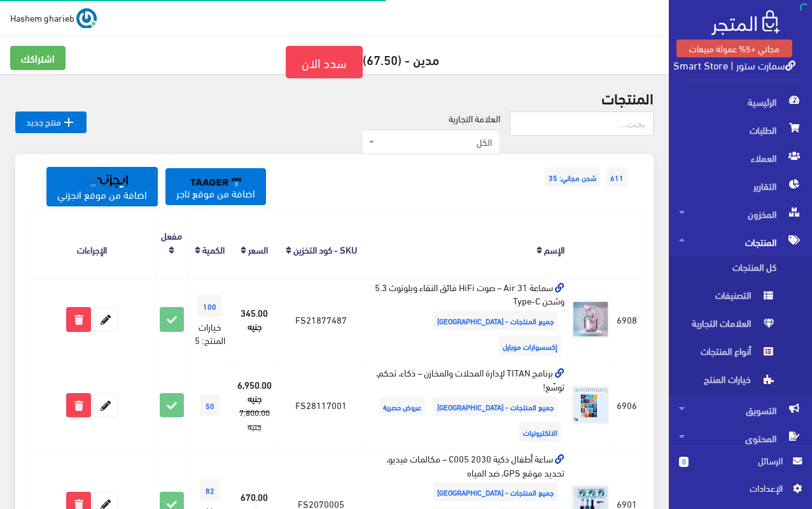 Image resolution: width=812 pixels, height=509 pixels. I want to click on span: خيارات المنتج: 5, so click(210, 333).